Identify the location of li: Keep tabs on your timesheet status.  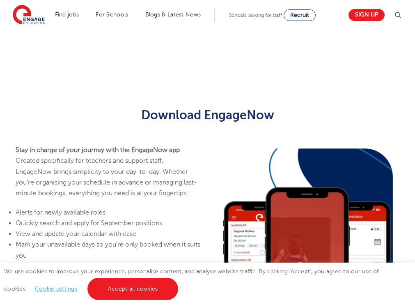
(108, 266).